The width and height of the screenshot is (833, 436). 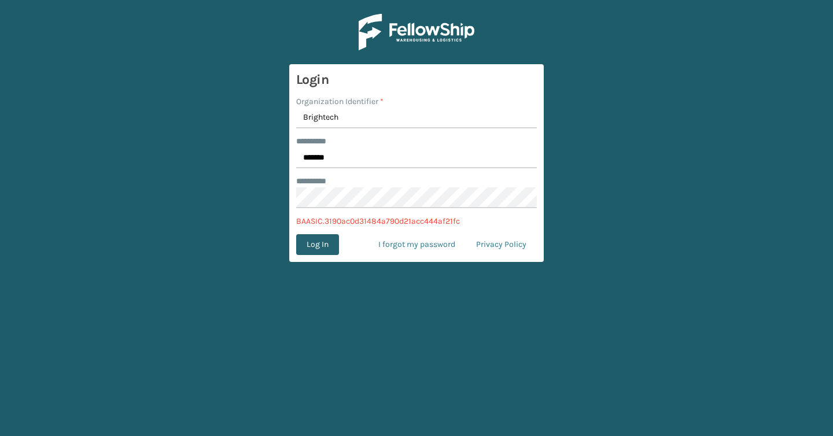 I want to click on a: I forgot my password, so click(x=416, y=245).